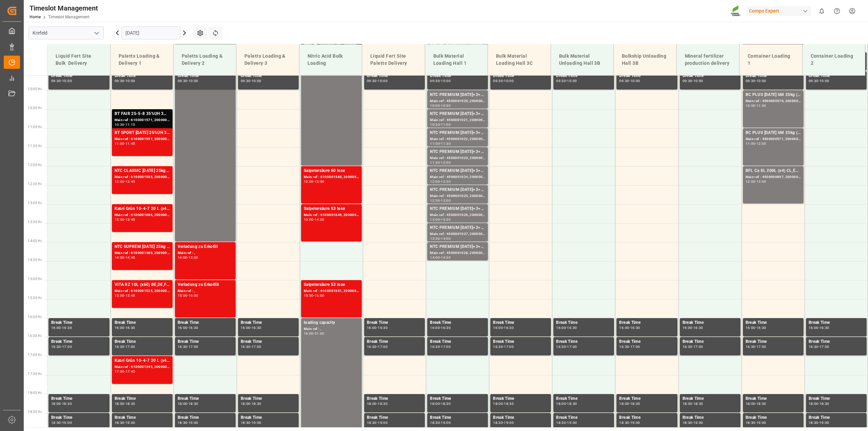 The image size is (868, 431). What do you see at coordinates (458, 234) in the screenshot?
I see `div: Main ref : 4500001027, 2000001045` at bounding box center [458, 234].